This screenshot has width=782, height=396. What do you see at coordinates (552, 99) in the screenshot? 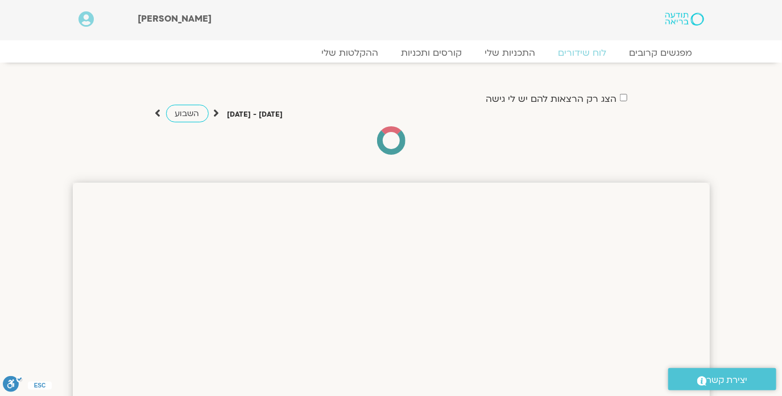
I see `label: הצג רק הרצאות להם יש לי גישה` at bounding box center [552, 99].